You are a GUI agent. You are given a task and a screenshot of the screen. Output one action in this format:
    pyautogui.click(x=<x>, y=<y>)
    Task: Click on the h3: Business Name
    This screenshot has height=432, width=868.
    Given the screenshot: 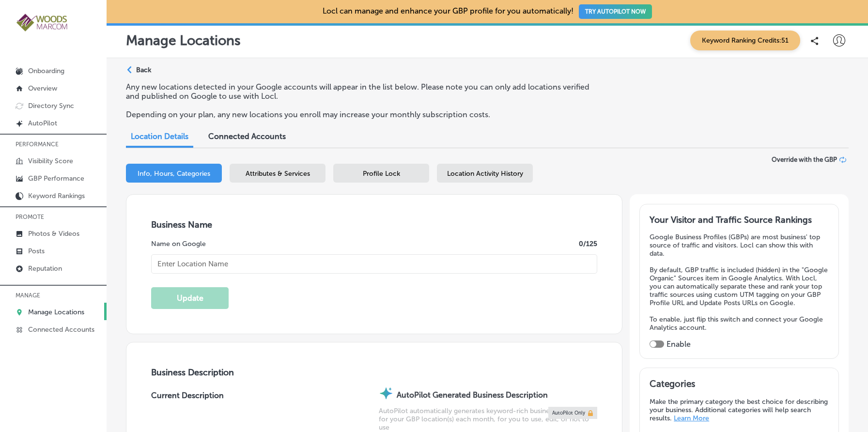 What is the action you would take?
    pyautogui.click(x=374, y=225)
    